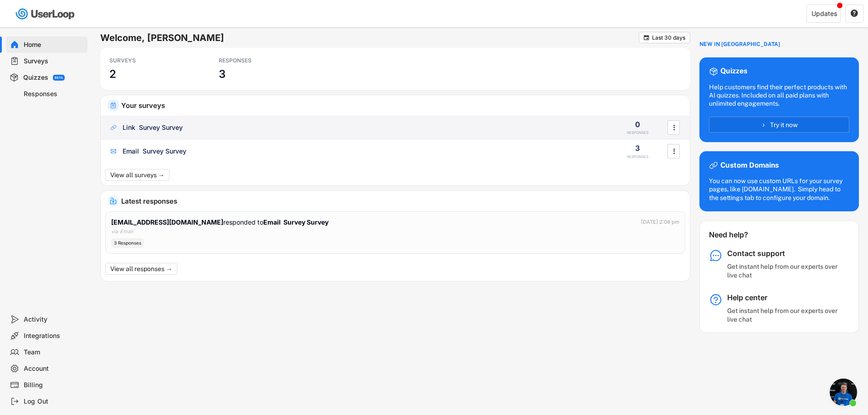  Describe the element at coordinates (45, 14) in the screenshot. I see `img: userloop-logo-01.svg` at that location.